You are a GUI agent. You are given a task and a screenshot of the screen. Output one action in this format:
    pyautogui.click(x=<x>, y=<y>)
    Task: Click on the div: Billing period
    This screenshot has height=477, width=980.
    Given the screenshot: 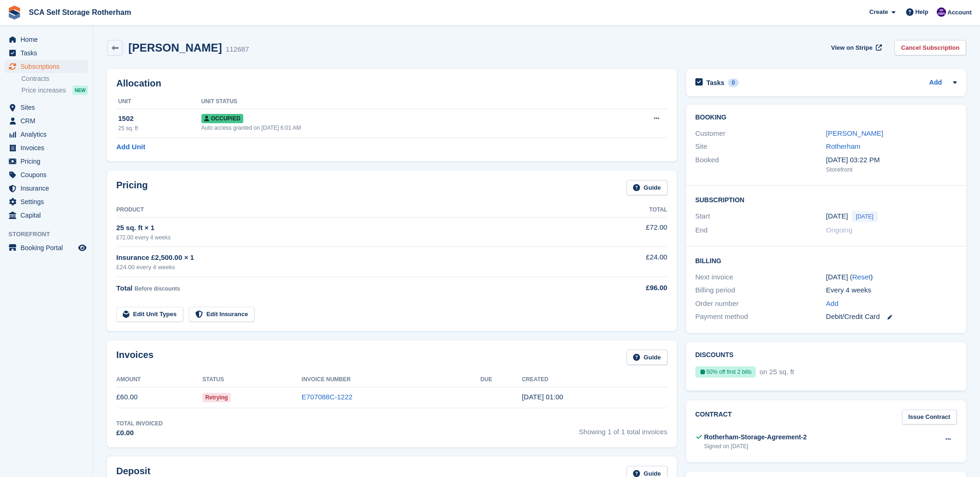 What is the action you would take?
    pyautogui.click(x=760, y=290)
    